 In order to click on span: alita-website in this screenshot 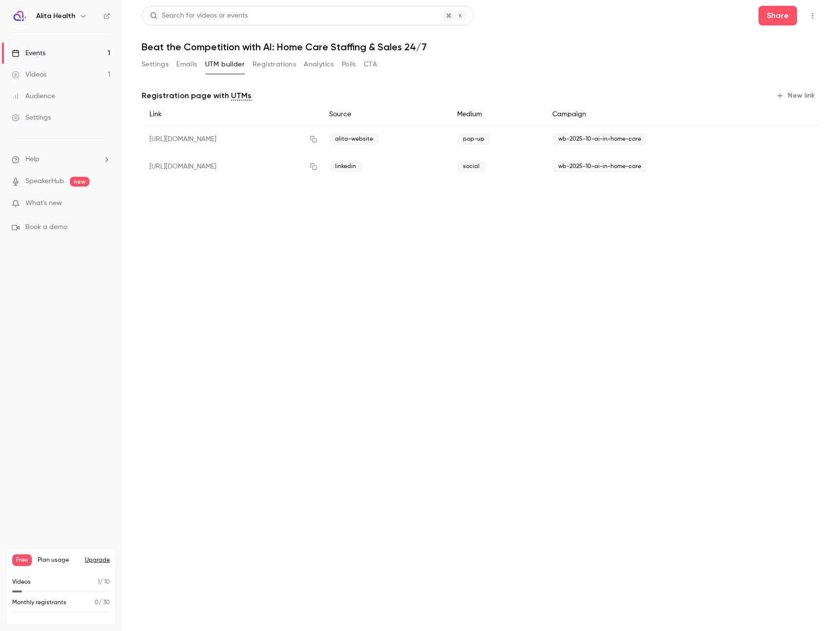, I will do `click(354, 139)`.